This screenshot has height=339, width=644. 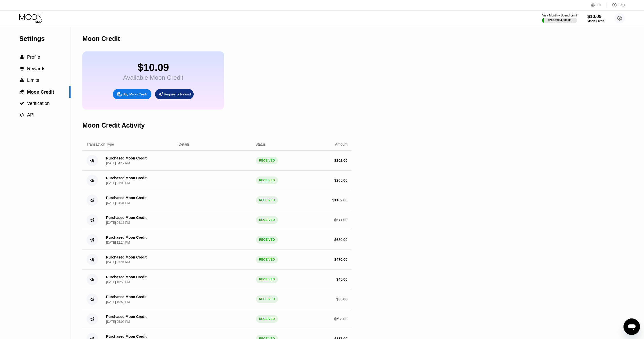 I want to click on span: Verification, so click(x=38, y=104).